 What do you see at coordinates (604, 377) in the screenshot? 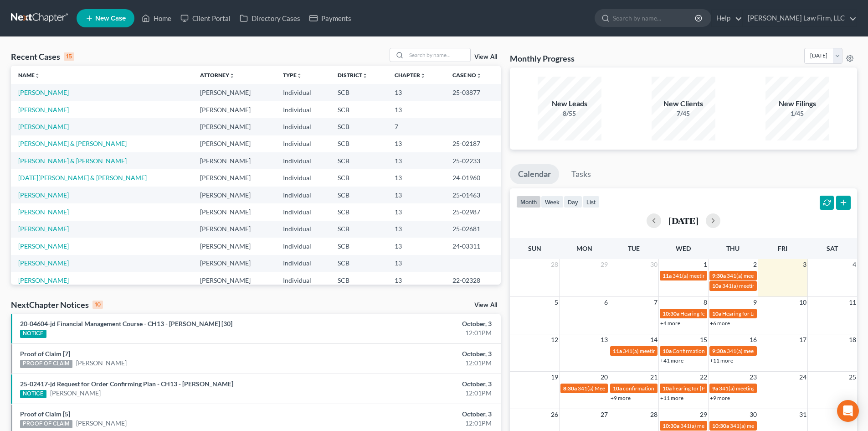
I see `span: 20` at bounding box center [604, 377].